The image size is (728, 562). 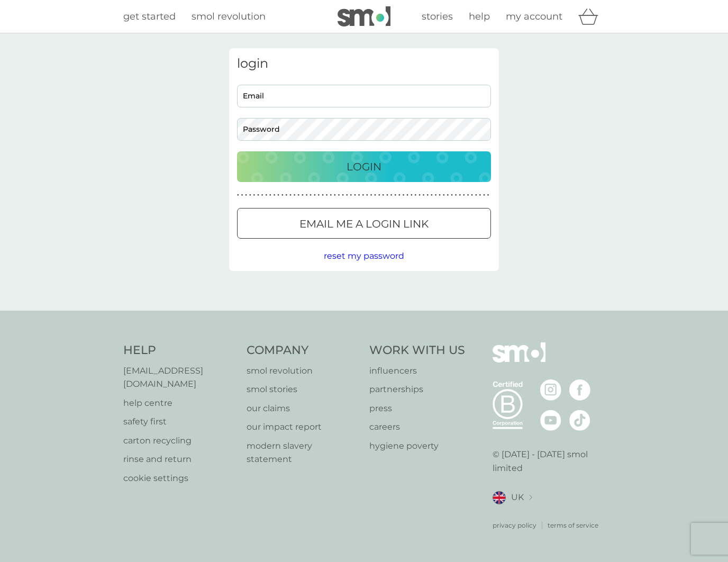 What do you see at coordinates (149, 16) in the screenshot?
I see `a: get started` at bounding box center [149, 16].